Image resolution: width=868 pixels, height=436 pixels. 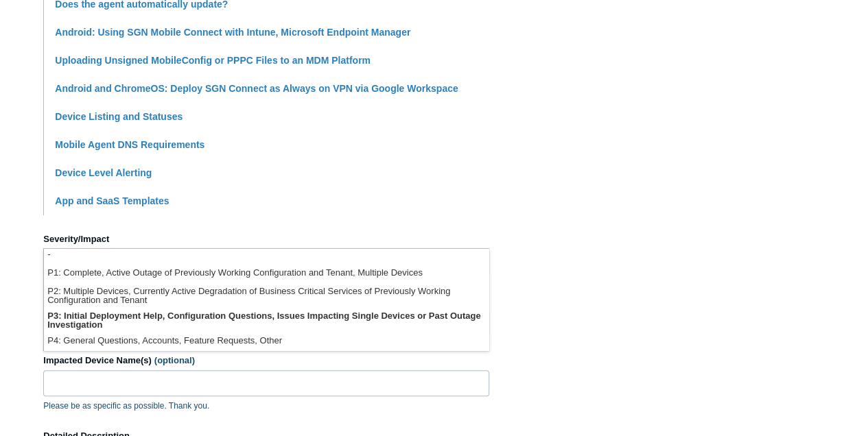 What do you see at coordinates (266, 406) in the screenshot?
I see `p: Please be as specific as possible. Thank you.` at bounding box center [266, 406].